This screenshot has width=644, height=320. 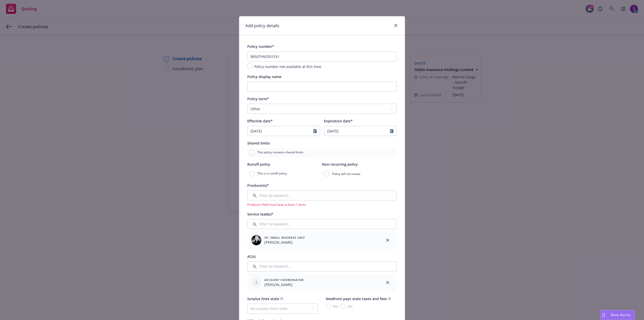 What do you see at coordinates (322, 204) in the screenshot?
I see `span: Producers field must have at least 1 items` at bounding box center [322, 204].